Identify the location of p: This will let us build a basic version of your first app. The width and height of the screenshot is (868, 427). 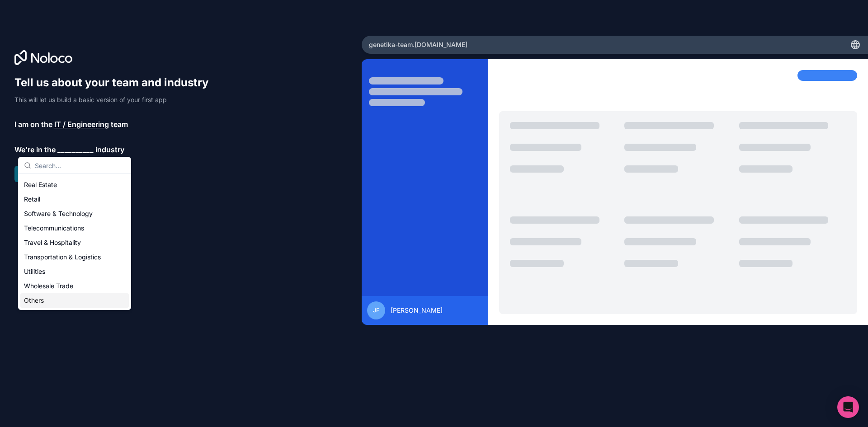
(116, 100).